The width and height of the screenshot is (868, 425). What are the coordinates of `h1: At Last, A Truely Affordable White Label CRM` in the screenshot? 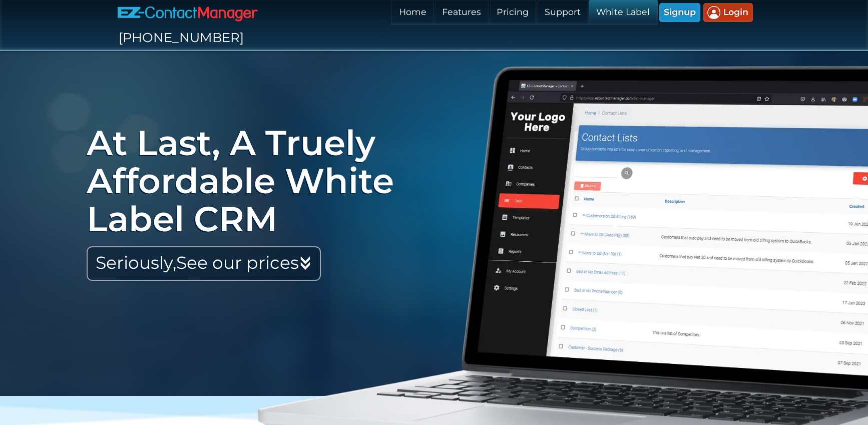 It's located at (251, 181).